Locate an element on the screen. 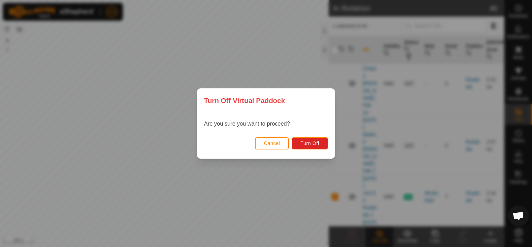 The width and height of the screenshot is (532, 247). button: Cancel is located at coordinates (272, 143).